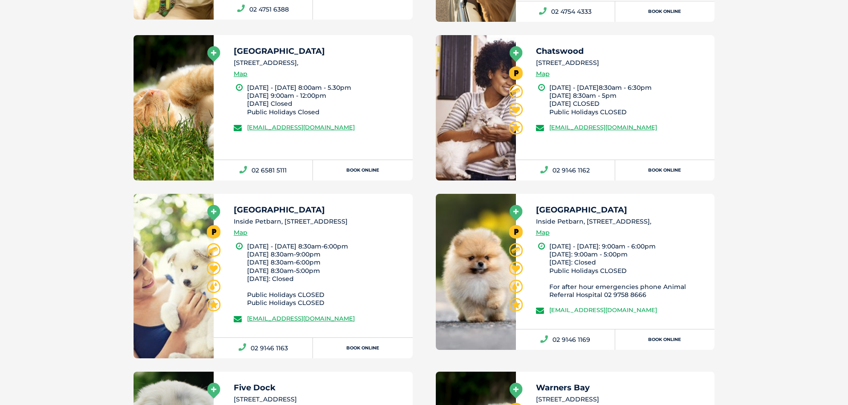 Image resolution: width=848 pixels, height=405 pixels. Describe the element at coordinates (319, 388) in the screenshot. I see `h5: Five Dock` at that location.